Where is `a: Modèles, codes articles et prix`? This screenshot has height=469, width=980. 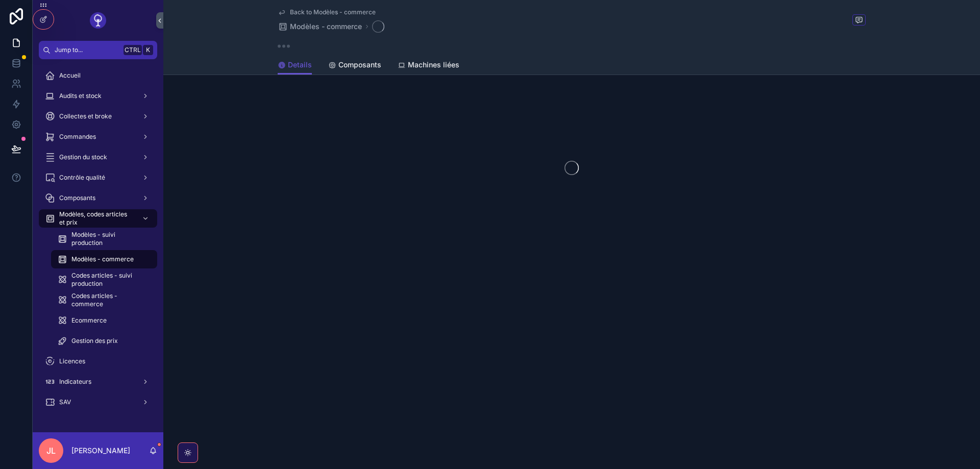
a: Modèles, codes articles et prix is located at coordinates (98, 218).